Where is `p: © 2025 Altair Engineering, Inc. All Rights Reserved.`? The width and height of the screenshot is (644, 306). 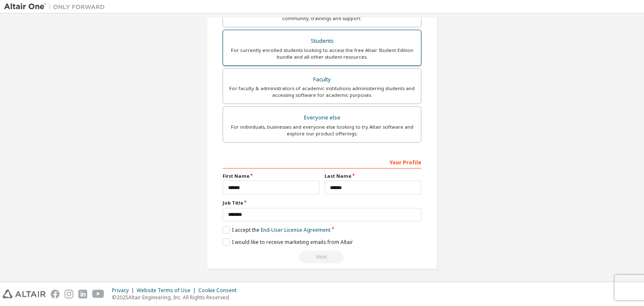 p: © 2025 Altair Engineering, Inc. All Rights Reserved. is located at coordinates (177, 297).